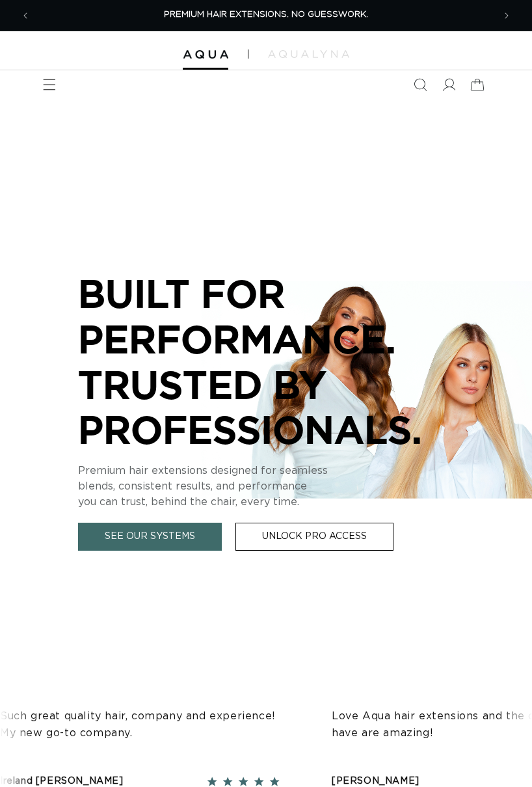 This screenshot has width=532, height=787. Describe the element at coordinates (266, 14) in the screenshot. I see `span: PREMIUM HAIR EXTENSIONS. NO GUESSWORK.` at that location.